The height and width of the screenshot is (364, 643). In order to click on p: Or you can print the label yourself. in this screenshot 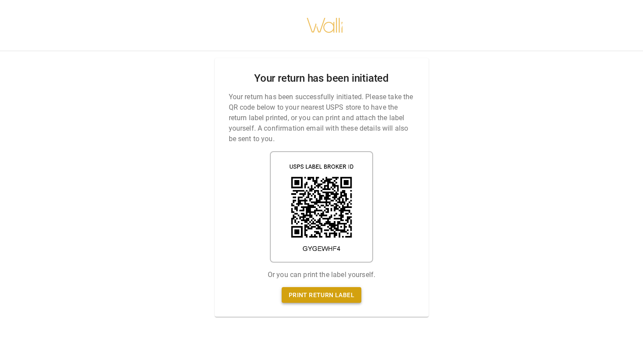, I will do `click(322, 275)`.